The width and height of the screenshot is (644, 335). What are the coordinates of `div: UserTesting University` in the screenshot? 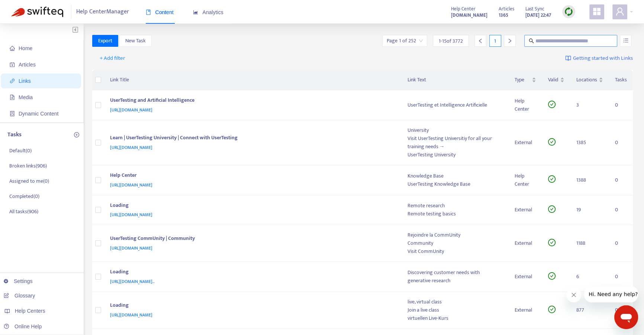 It's located at (455, 155).